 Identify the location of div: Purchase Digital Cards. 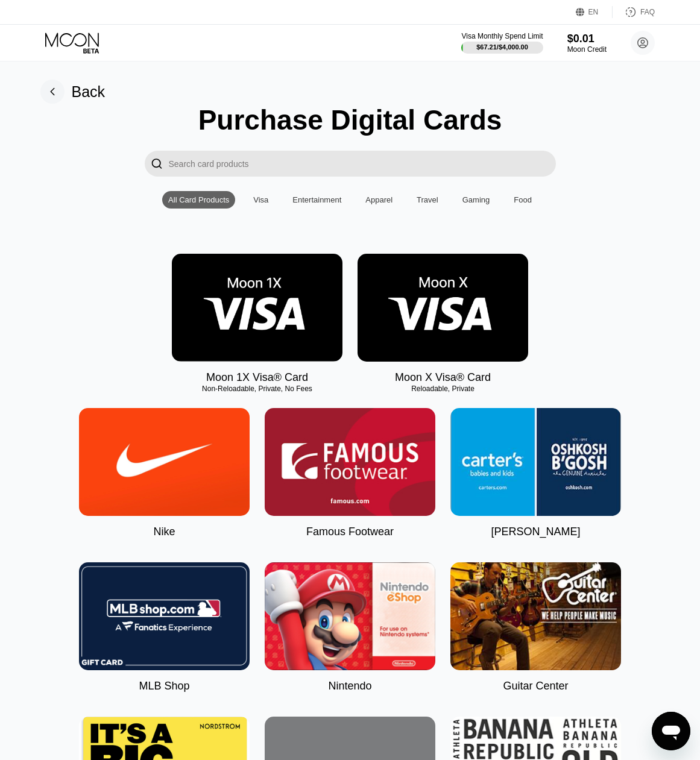
(350, 120).